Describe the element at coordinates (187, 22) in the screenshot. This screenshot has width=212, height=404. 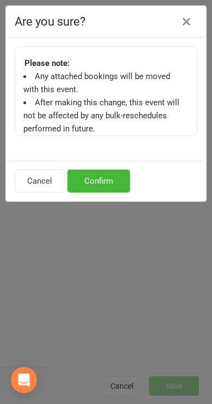
I see `button: Close` at that location.